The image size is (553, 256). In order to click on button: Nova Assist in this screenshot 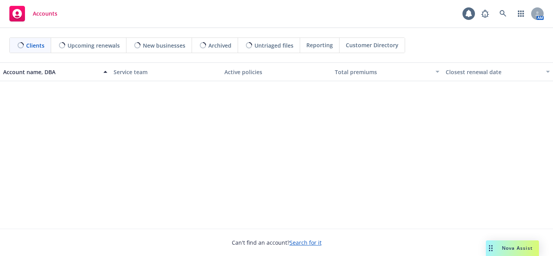, I will do `click(513, 248)`.